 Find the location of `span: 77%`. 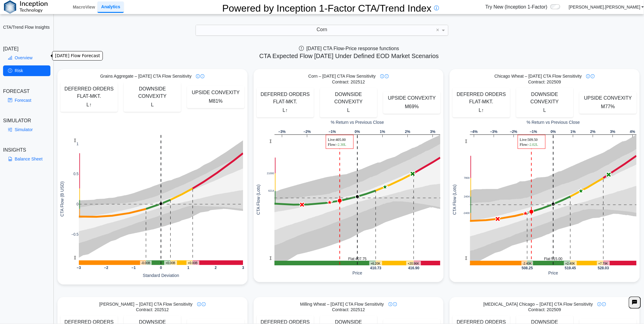

span: 77% is located at coordinates (610, 107).